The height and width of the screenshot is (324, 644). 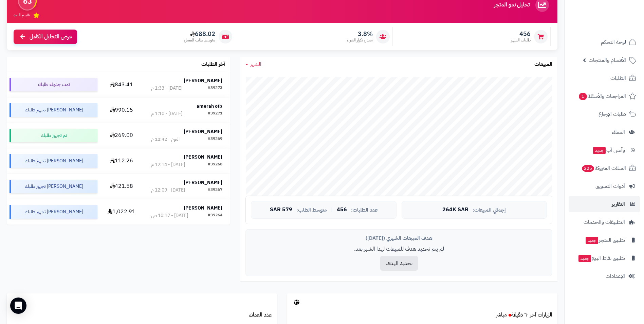 What do you see at coordinates (311, 210) in the screenshot?
I see `span: متوسط الطلب:` at bounding box center [311, 210].